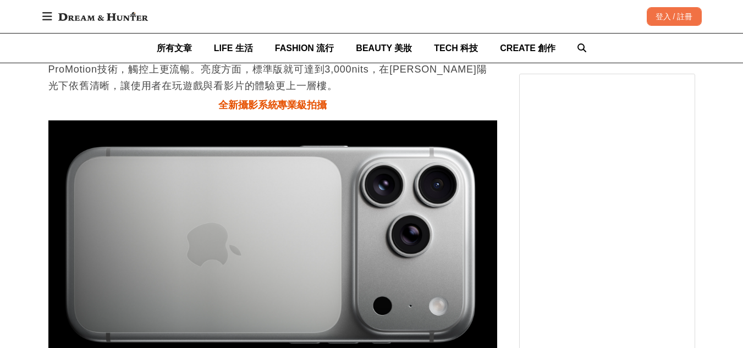  I want to click on a: CREATE 創作, so click(527, 48).